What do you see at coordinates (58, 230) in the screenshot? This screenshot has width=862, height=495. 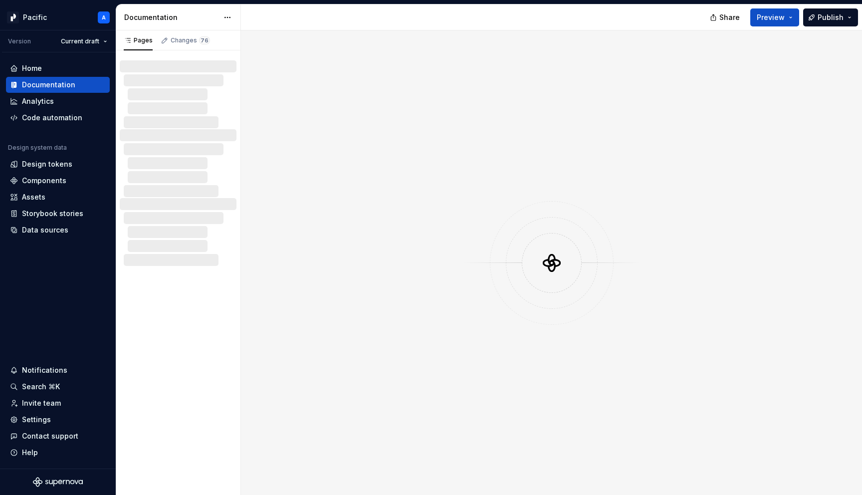 I see `a: Data sources` at bounding box center [58, 230].